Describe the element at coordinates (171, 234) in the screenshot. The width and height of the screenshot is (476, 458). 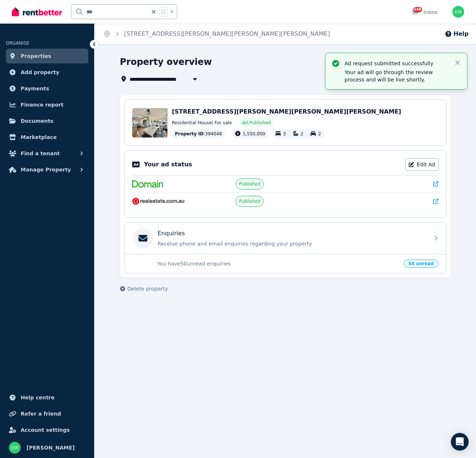
I see `p: Enquiries` at that location.